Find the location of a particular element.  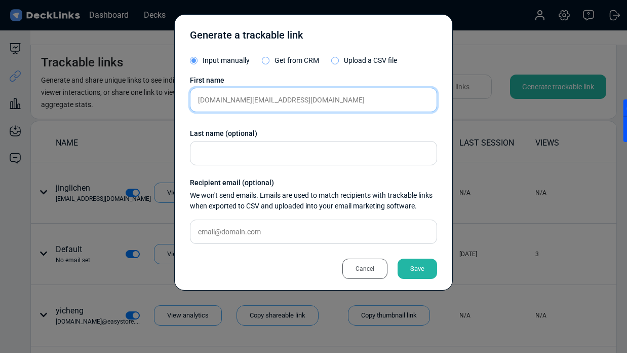

div: Save is located at coordinates (417, 269).